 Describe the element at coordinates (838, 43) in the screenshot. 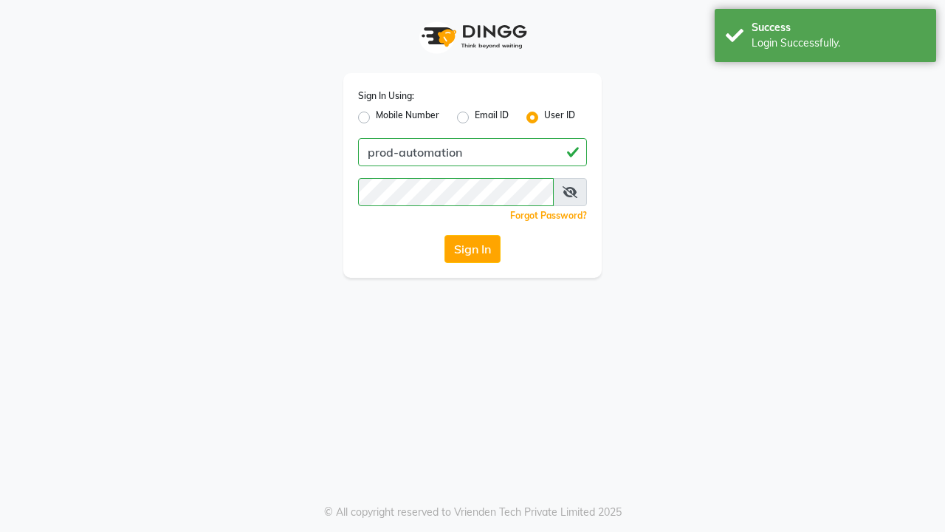

I see `div: Login Successfully.` at that location.